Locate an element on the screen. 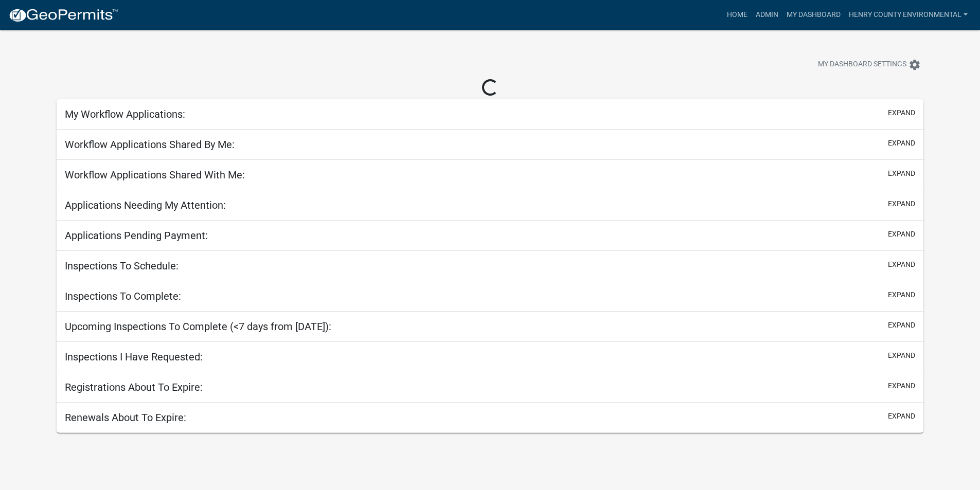  h5: Renewals About To Expire: is located at coordinates (125, 417).